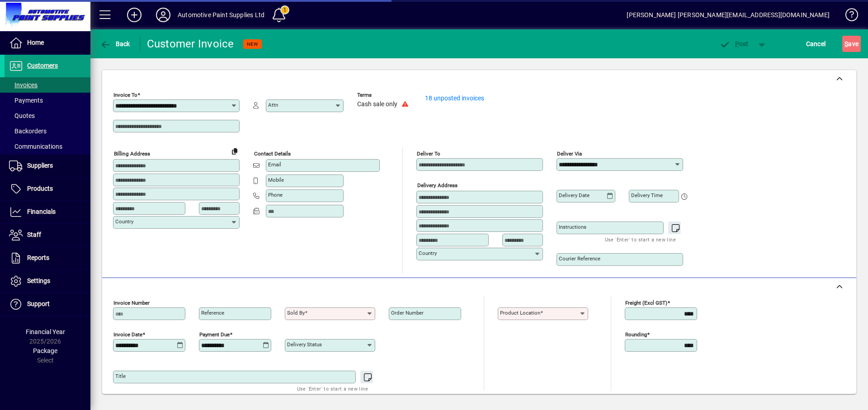 This screenshot has width=868, height=410. I want to click on a: Payments, so click(47, 100).